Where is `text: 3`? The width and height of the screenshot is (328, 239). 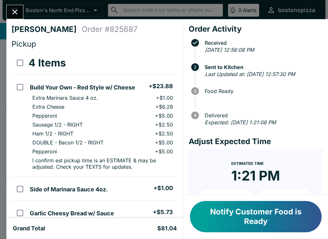
text: 3 is located at coordinates (195, 91).